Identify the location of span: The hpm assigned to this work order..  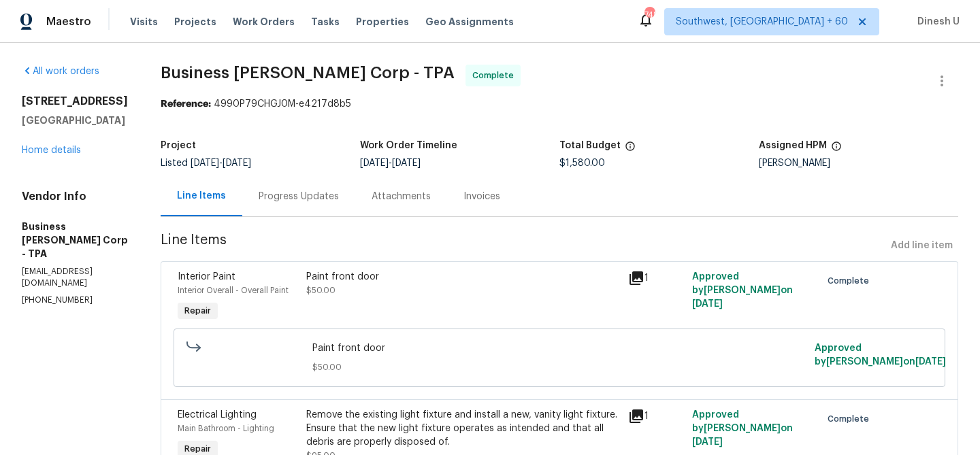
(836, 149).